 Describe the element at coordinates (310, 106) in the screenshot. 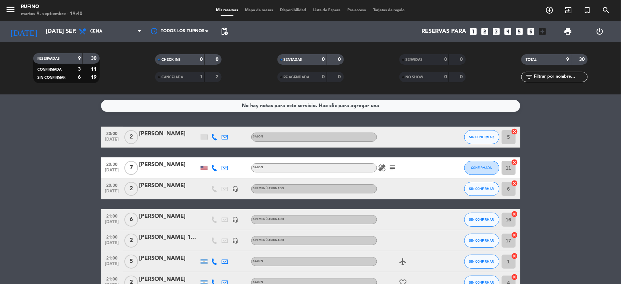

I see `div: No hay notas para este servicio. Haz clic para agregar una` at that location.